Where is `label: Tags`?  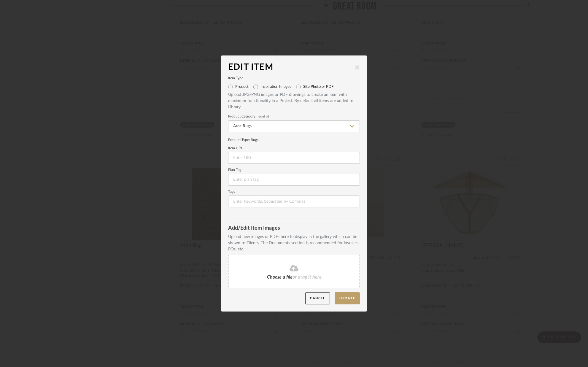
label: Tags is located at coordinates (294, 192).